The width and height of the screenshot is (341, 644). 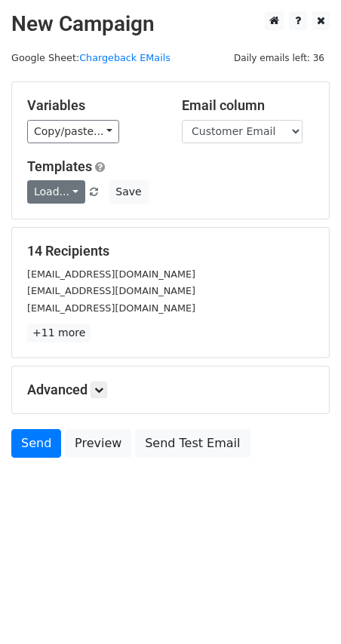 What do you see at coordinates (93, 106) in the screenshot?
I see `h5: Variables` at bounding box center [93, 106].